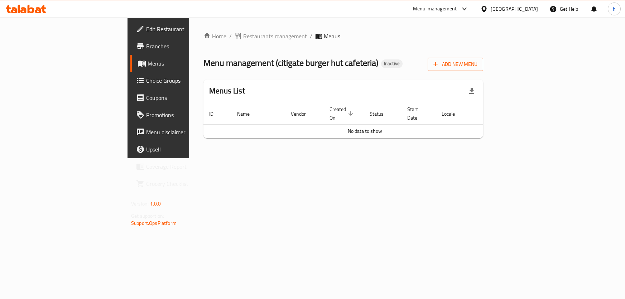 This screenshot has height=299, width=625. Describe the element at coordinates (181, 81) in the screenshot. I see `a: Choice Groups` at that location.